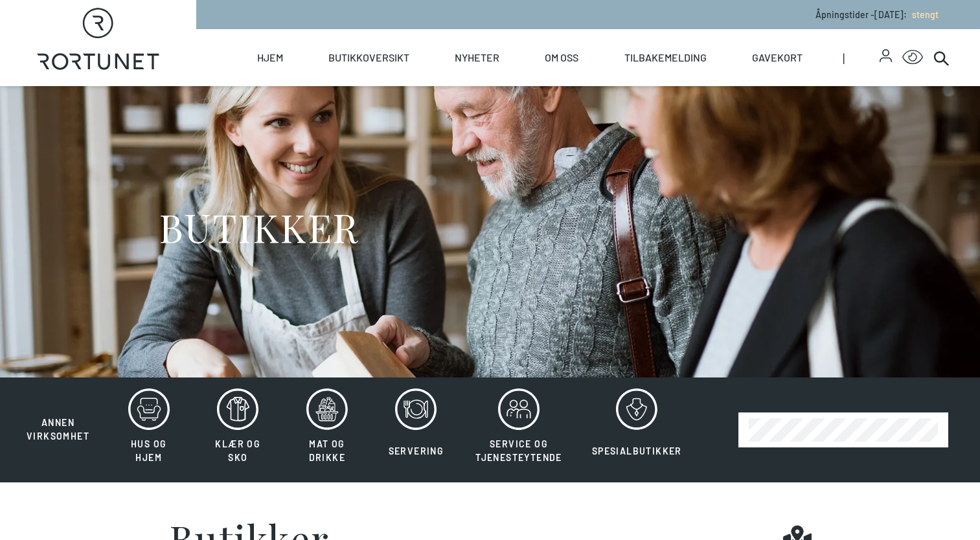 The height and width of the screenshot is (540, 980). What do you see at coordinates (416, 451) in the screenshot?
I see `span: Servering` at bounding box center [416, 451].